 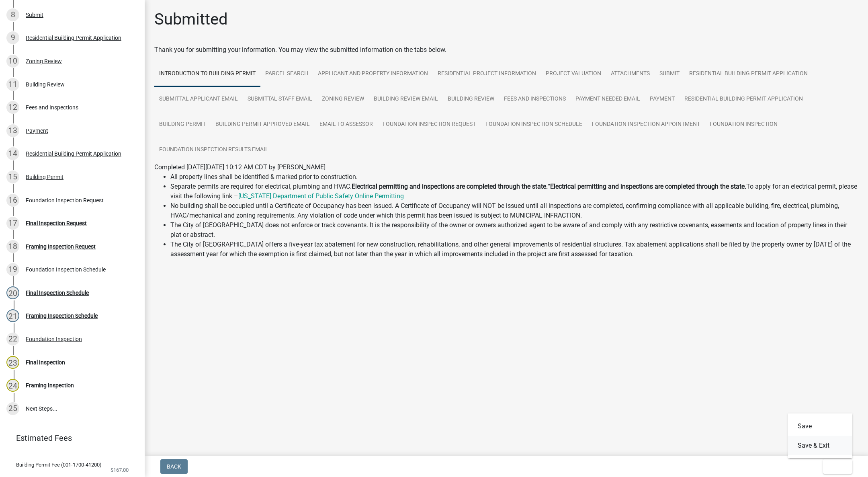 What do you see at coordinates (65, 200) in the screenshot?
I see `div: Foundation Inspection Request` at bounding box center [65, 200].